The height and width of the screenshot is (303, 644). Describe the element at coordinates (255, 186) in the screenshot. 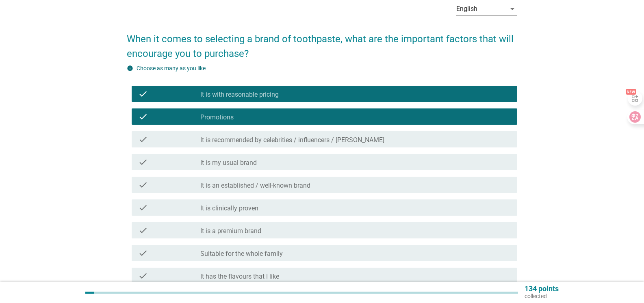

I see `label: It is an established / well-known brand` at that location.